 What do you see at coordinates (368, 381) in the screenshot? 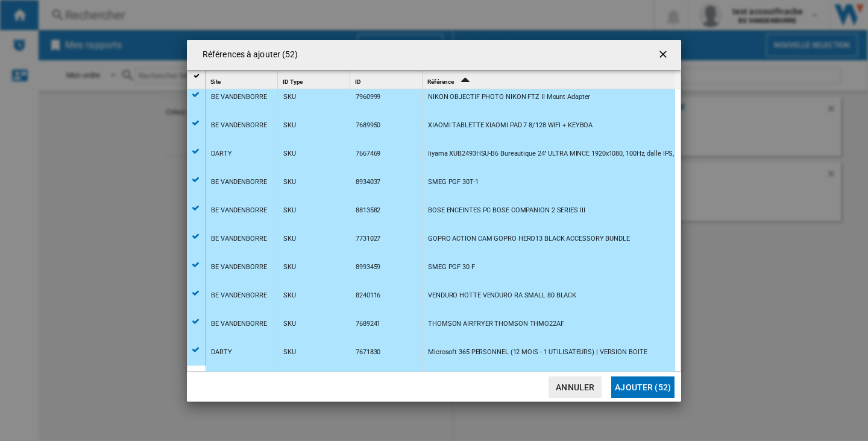
I see `div: 7676646` at bounding box center [368, 381].